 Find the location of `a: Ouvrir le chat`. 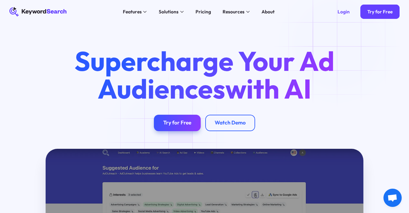

a: Ouvrir le chat is located at coordinates (392, 198).